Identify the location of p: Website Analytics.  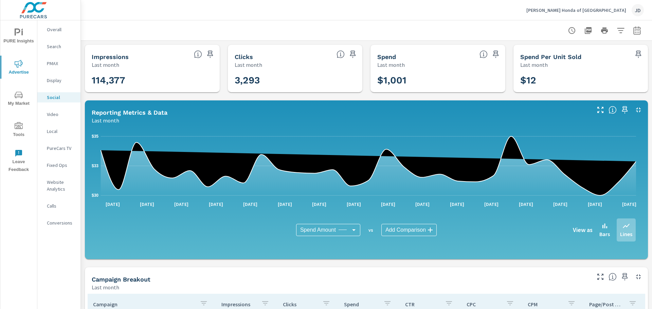
(61, 186).